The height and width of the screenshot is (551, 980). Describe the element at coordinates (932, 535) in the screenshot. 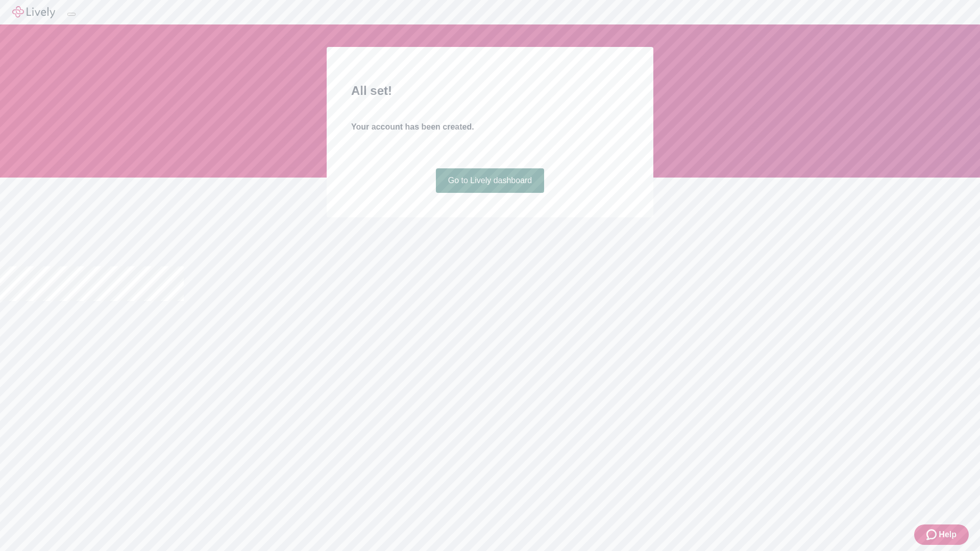

I see `svg: Zendesk support icon` at that location.